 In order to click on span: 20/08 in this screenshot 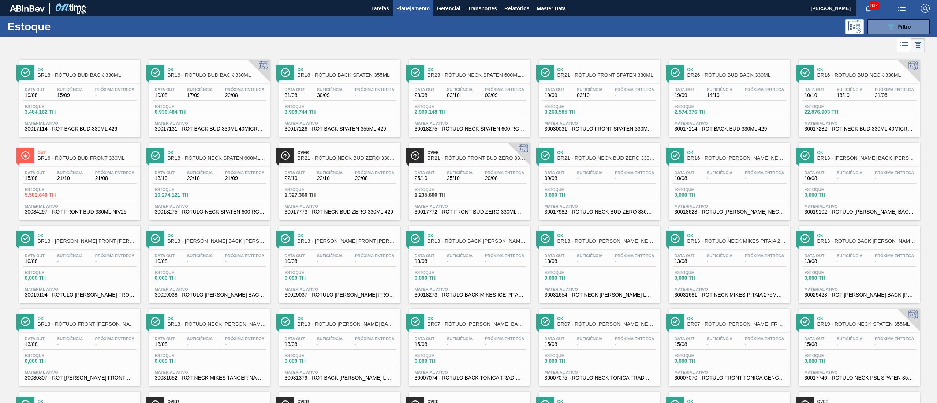, I will do `click(505, 178)`.